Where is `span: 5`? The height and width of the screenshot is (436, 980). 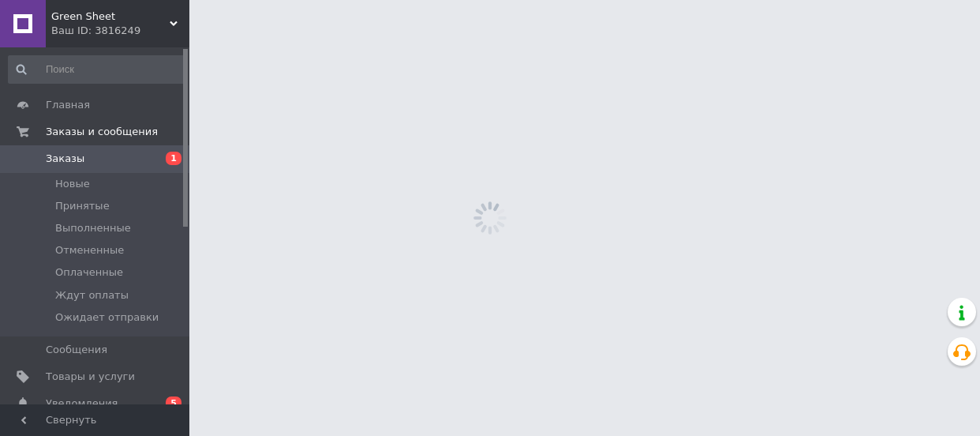 span: 5 is located at coordinates (174, 403).